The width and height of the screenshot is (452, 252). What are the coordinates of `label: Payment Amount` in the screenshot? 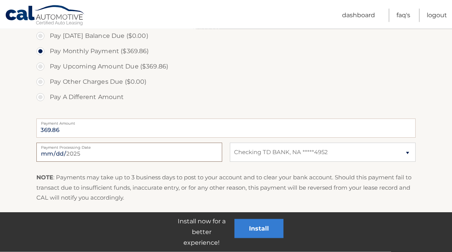 It's located at (226, 122).